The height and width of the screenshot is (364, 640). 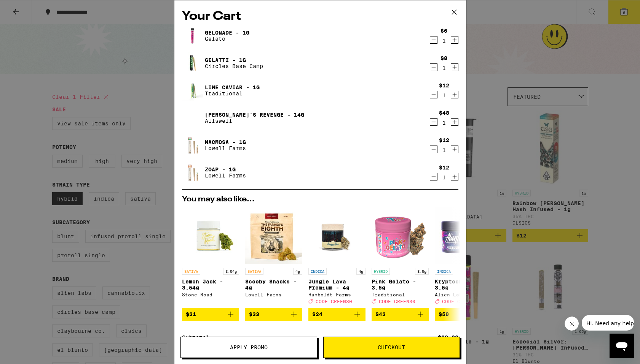 What do you see at coordinates (232, 94) in the screenshot?
I see `p: Traditional` at bounding box center [232, 94].